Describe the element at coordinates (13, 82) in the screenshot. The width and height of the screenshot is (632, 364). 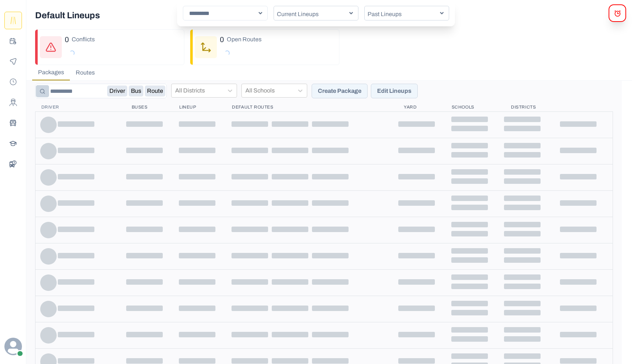
I see `button: Payroll` at that location.